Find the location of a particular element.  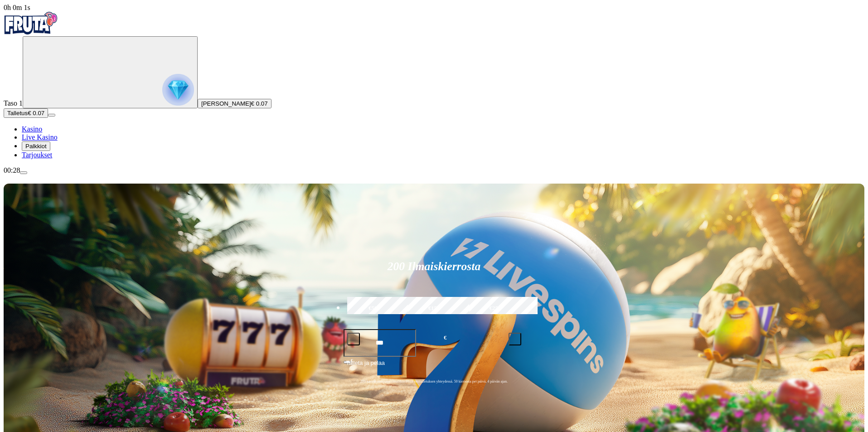

a: Live Kasino is located at coordinates (39, 137).